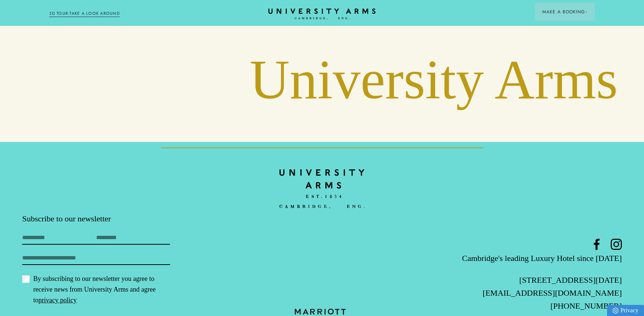 Image resolution: width=644 pixels, height=316 pixels. Describe the element at coordinates (84, 14) in the screenshot. I see `a: 3D TOUR:TAKE A LOOK AROUND` at that location.